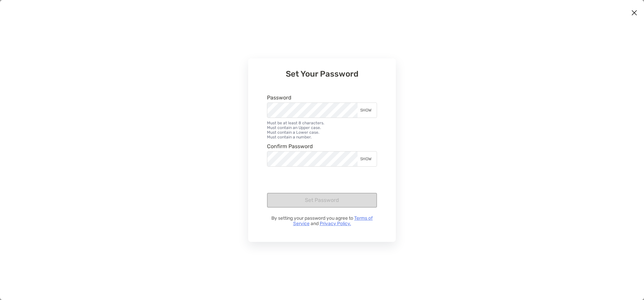 The width and height of the screenshot is (644, 300). What do you see at coordinates (322, 74) in the screenshot?
I see `h3: Set Your Password` at bounding box center [322, 74].